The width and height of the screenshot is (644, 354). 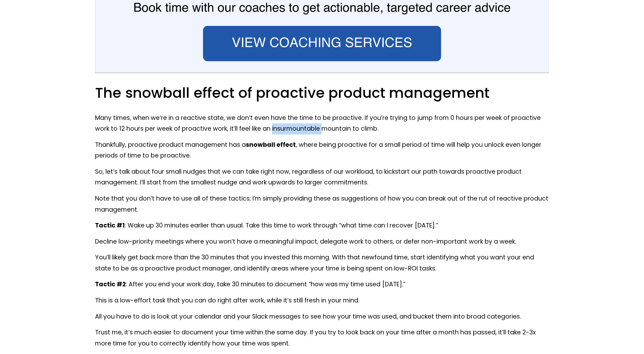 I want to click on h2: The snowball effect of proactive product management, so click(x=322, y=93).